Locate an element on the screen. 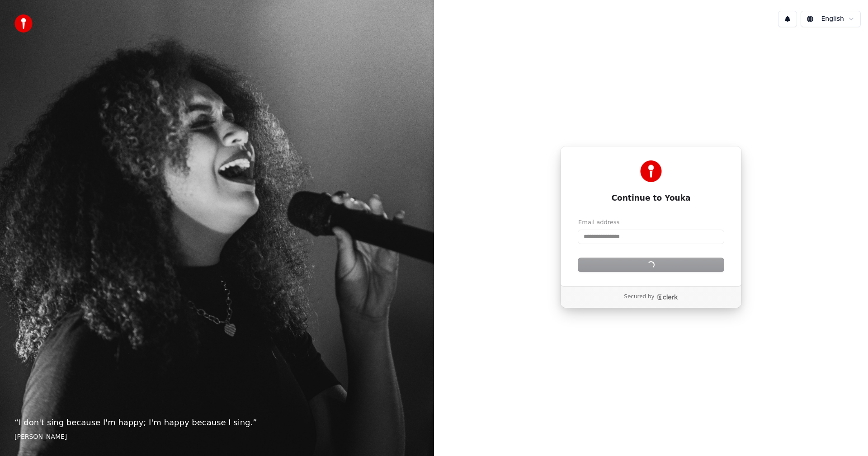 The width and height of the screenshot is (868, 456). p: Secured by is located at coordinates (639, 298).